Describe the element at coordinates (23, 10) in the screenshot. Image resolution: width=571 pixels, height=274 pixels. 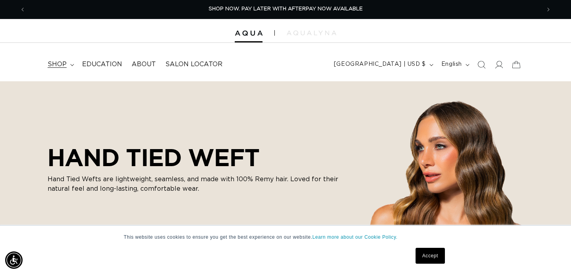
I see `button: Previous announcement` at that location.